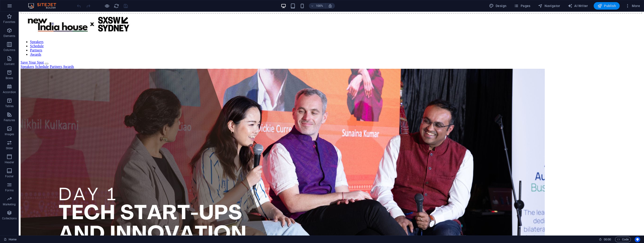  Describe the element at coordinates (10, 162) in the screenshot. I see `p: Header` at that location.